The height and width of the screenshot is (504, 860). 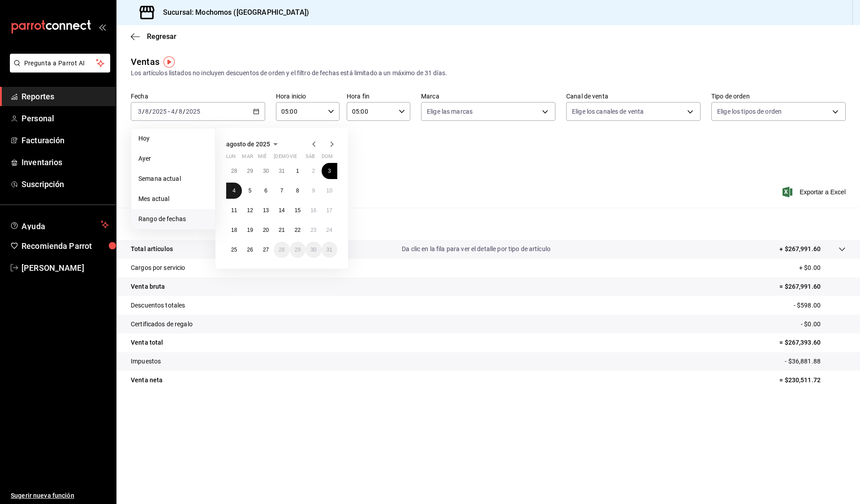 I want to click on a: Pregunta a Parrot AI, so click(x=58, y=69).